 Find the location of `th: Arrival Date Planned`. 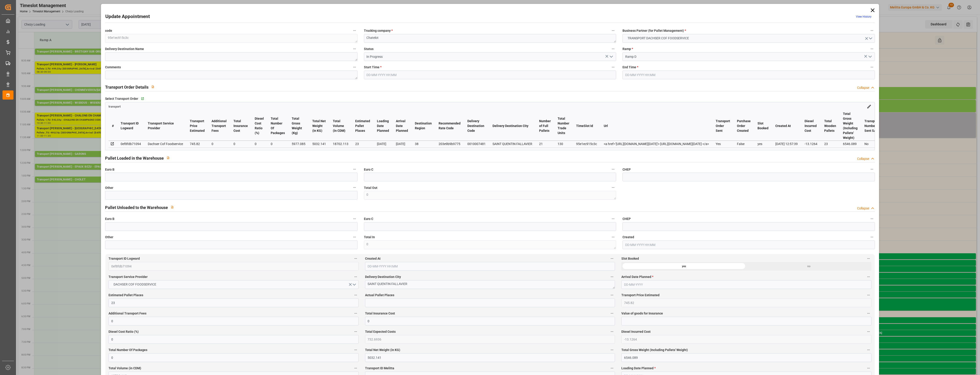

th: Arrival Date Planned is located at coordinates (402, 126).